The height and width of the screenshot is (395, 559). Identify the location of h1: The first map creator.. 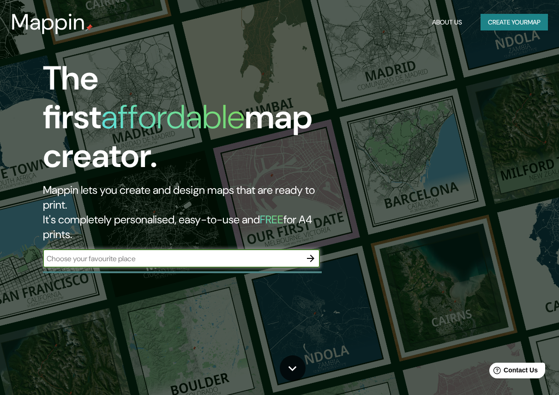
(183, 121).